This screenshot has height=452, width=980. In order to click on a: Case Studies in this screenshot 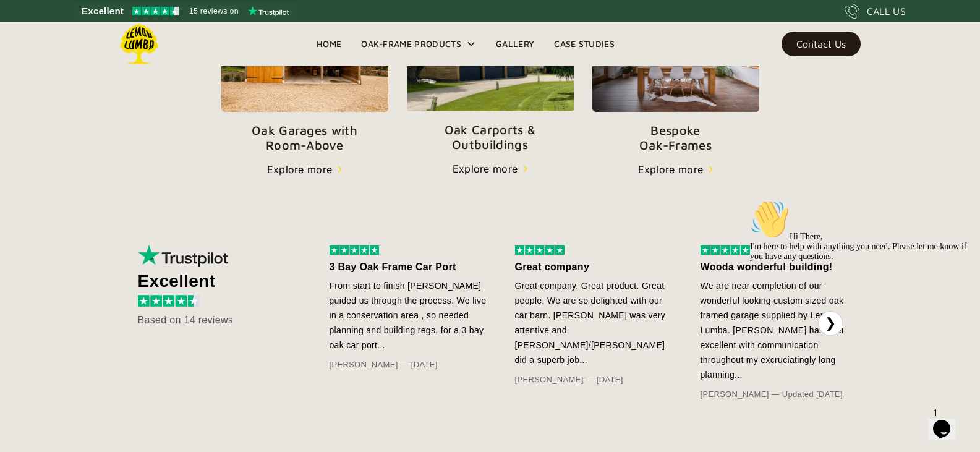, I will do `click(585, 44)`.